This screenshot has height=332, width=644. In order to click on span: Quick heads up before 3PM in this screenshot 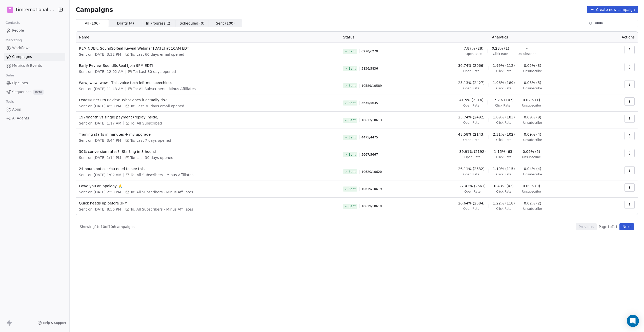, I will do `click(208, 203)`.